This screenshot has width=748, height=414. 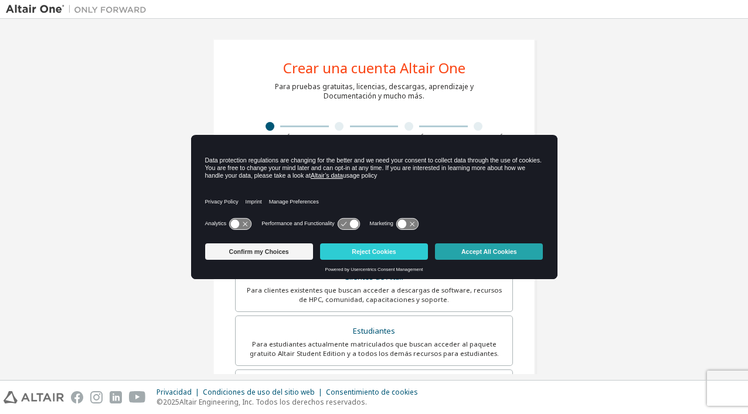 I want to click on div: Para estudiantes actualmente matriculados que buscan acceder al paquete gratuito Altair Student E..., so click(x=374, y=349).